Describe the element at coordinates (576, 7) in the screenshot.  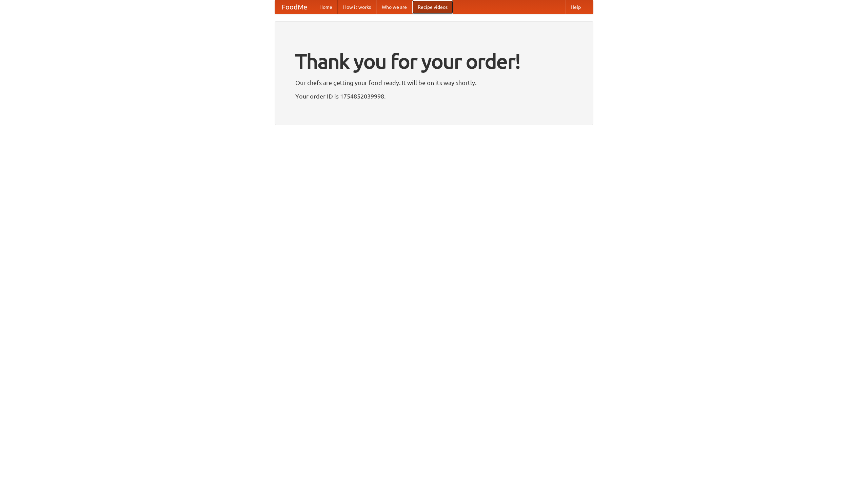
I see `a: Help` at that location.